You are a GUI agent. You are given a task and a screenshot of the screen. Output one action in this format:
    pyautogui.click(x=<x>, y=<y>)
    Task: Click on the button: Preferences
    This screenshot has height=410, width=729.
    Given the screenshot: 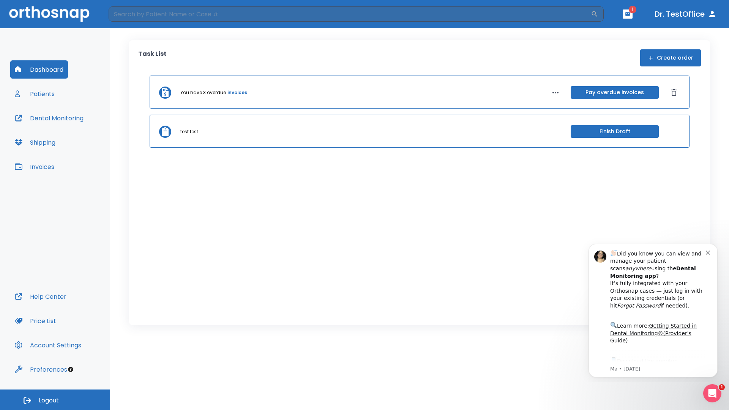 What is the action you would take?
    pyautogui.click(x=41, y=370)
    